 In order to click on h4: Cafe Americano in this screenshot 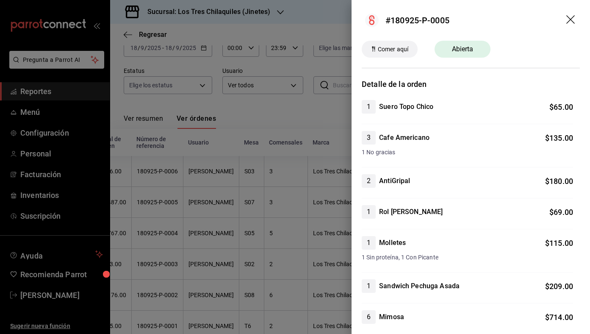, I will do `click(404, 138)`.